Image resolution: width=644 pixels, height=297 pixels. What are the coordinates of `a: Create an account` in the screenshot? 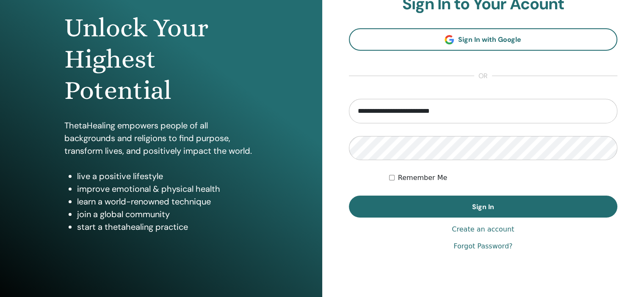 It's located at (483, 230).